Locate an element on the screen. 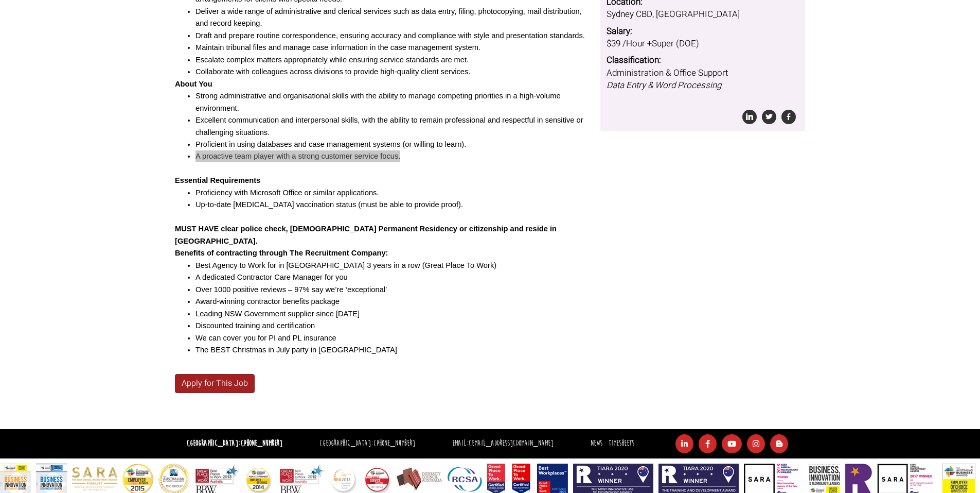 The width and height of the screenshot is (980, 493). li: Email: is located at coordinates (503, 443).